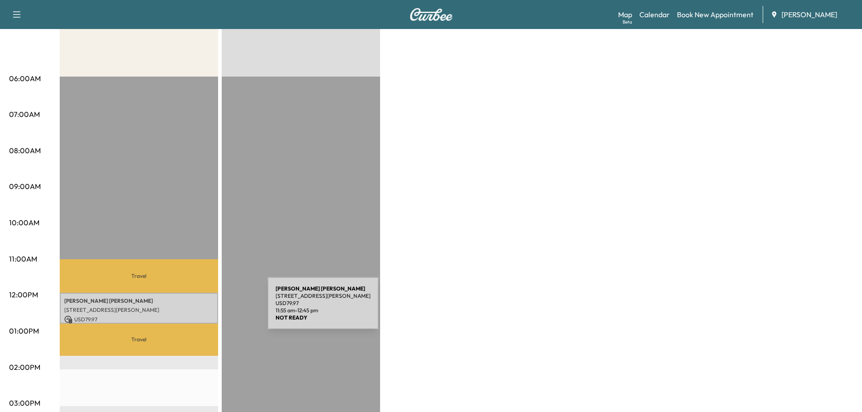 The width and height of the screenshot is (862, 412). Describe the element at coordinates (24, 114) in the screenshot. I see `p: 07:00AM` at that location.